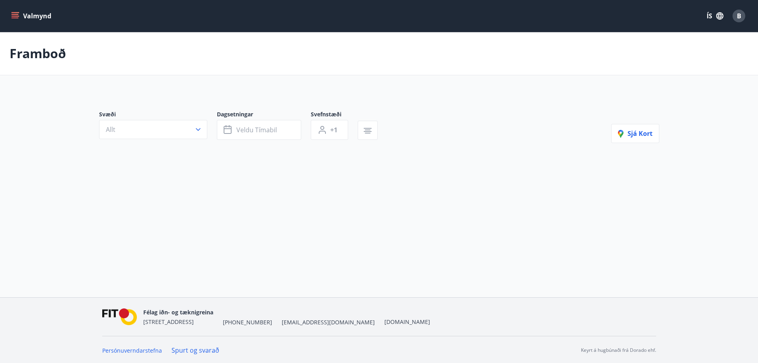 This screenshot has height=363, width=758. Describe the element at coordinates (739, 16) in the screenshot. I see `span: B` at that location.